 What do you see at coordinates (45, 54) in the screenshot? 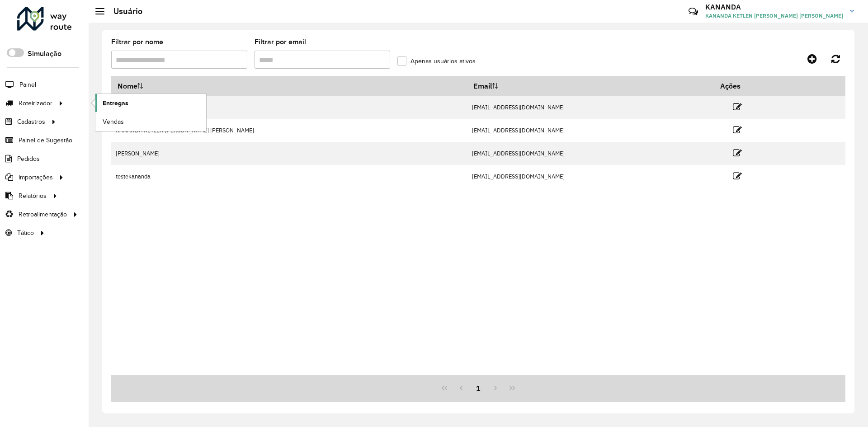
I see `label: Simulação` at bounding box center [45, 54].